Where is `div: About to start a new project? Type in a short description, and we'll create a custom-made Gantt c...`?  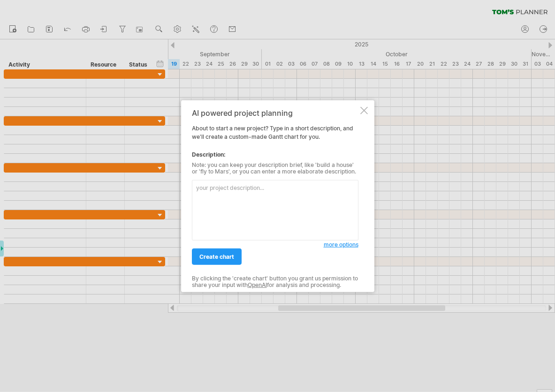 div: About to start a new project? Type in a short description, and we'll create a custom-made Gantt c... is located at coordinates (275, 196).